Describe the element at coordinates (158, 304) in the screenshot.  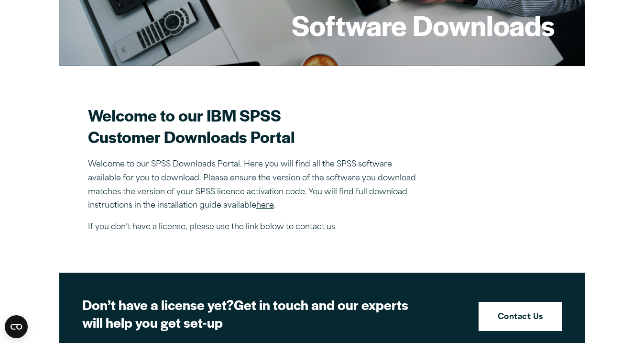
I see `strong: Don’t have a license yet?` at that location.